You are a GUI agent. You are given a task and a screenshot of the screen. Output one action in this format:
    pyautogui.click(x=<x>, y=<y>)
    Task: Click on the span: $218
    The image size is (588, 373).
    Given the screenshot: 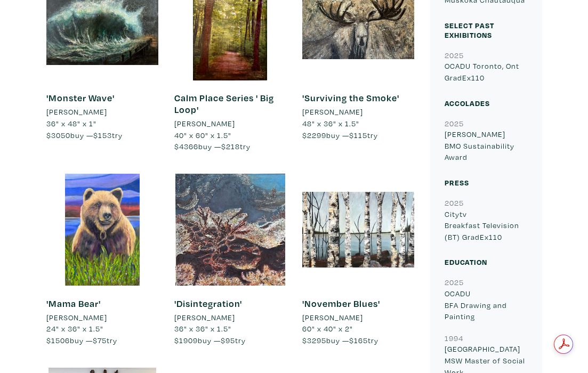 What is the action you would take?
    pyautogui.click(x=230, y=146)
    